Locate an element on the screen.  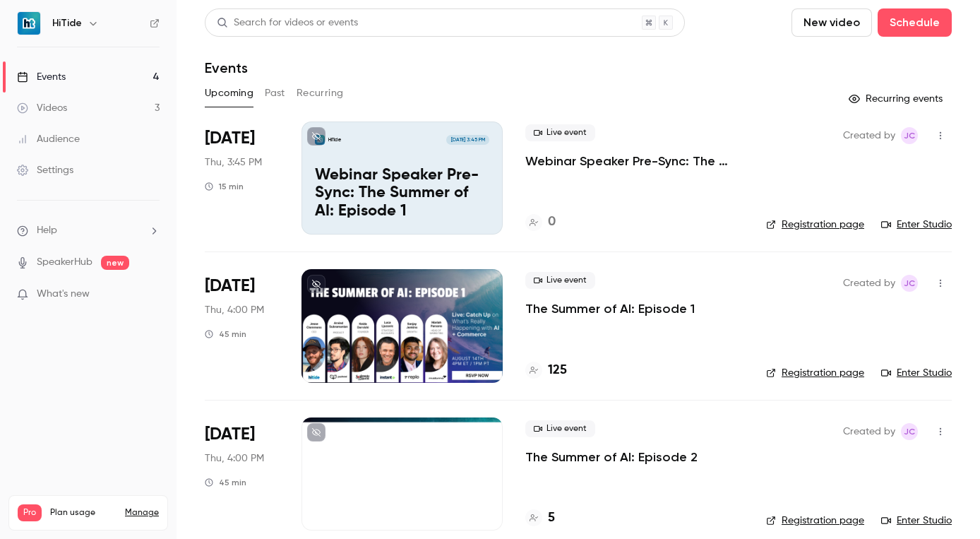
a: 125 is located at coordinates (546, 370).